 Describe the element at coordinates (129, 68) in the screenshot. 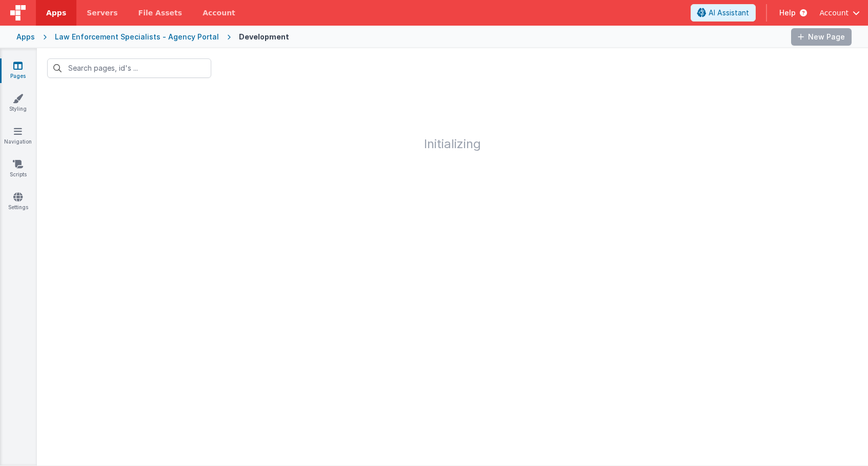

I see `input: Search pages, id's ...` at that location.